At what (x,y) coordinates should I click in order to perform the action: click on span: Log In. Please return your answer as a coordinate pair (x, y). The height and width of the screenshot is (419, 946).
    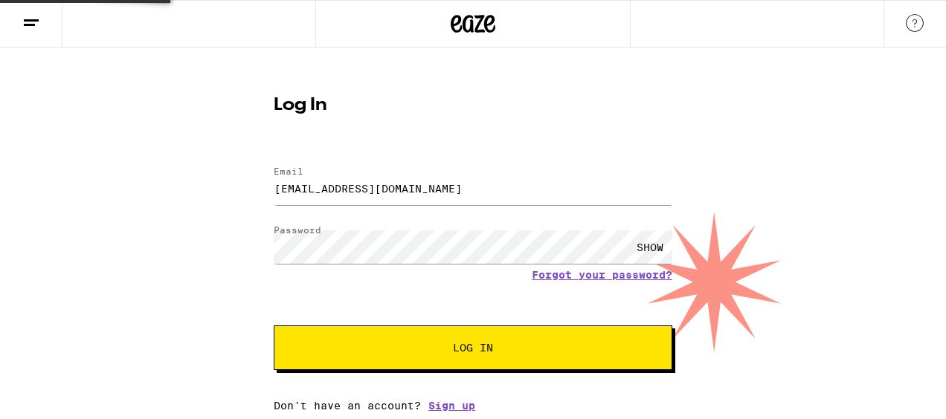
    Looking at the image, I should click on (473, 348).